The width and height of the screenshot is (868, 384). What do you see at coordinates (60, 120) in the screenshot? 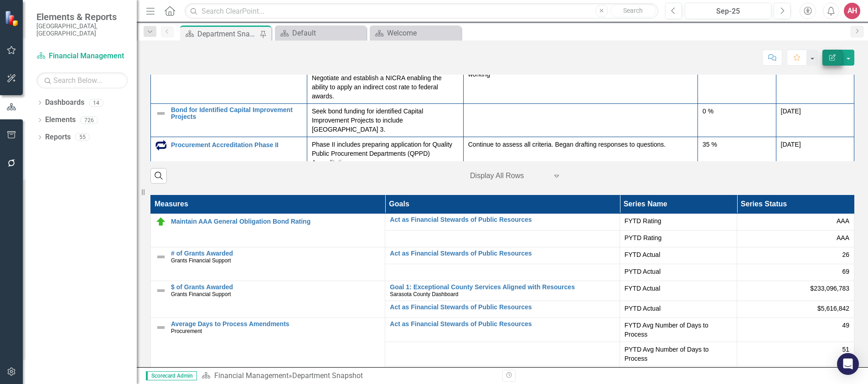
I see `a: Elements` at bounding box center [60, 120].